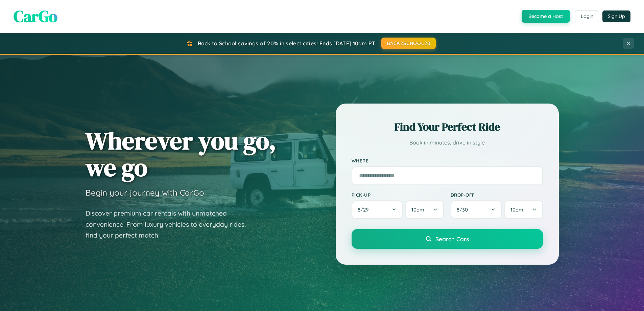 The image size is (644, 311). Describe the element at coordinates (546, 16) in the screenshot. I see `button: Become a Host` at that location.